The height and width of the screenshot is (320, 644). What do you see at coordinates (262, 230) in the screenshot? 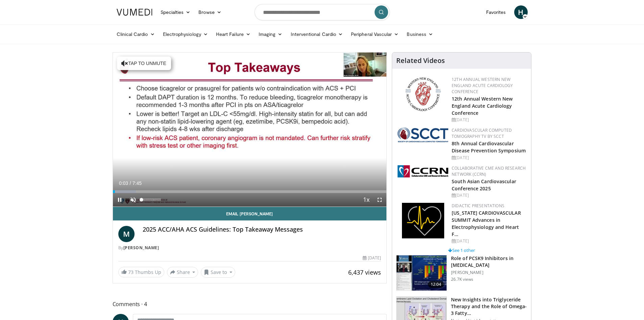
I see `h4: 2025 ACC/AHA ACS Guidelines: Top Takeaway Messages` at bounding box center [262, 230].